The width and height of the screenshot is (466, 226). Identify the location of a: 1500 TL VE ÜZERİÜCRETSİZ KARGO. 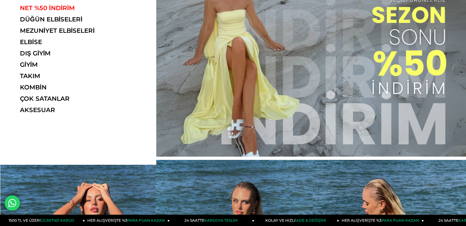
(43, 220).